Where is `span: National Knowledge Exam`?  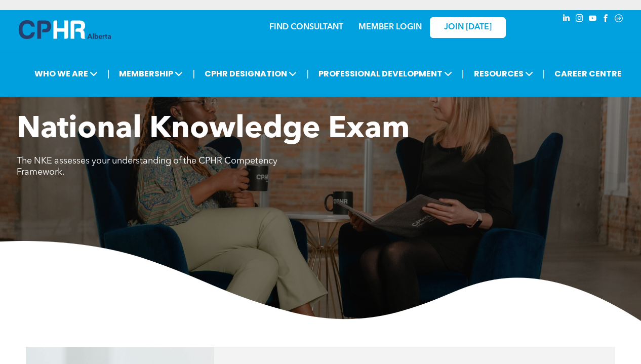 span: National Knowledge Exam is located at coordinates (213, 129).